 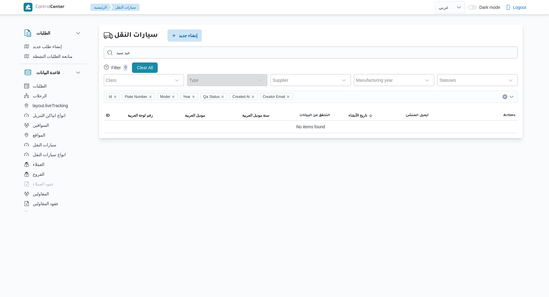 I want to click on div: Class, so click(x=111, y=80).